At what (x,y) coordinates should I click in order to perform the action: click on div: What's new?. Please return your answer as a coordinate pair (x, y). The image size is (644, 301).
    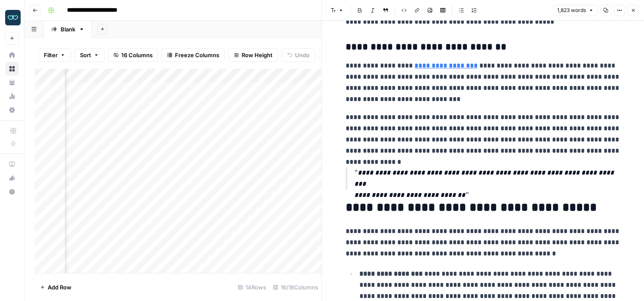
    Looking at the image, I should click on (12, 178).